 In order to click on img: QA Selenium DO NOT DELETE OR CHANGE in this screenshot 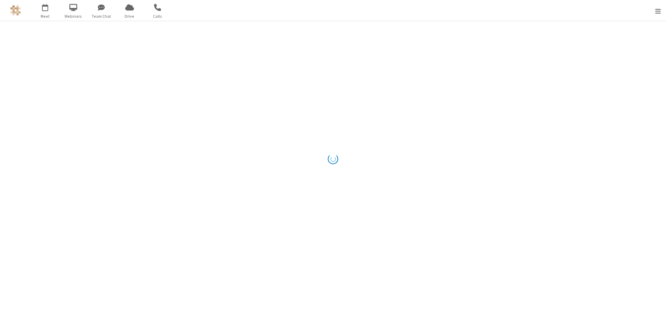, I will do `click(16, 10)`.